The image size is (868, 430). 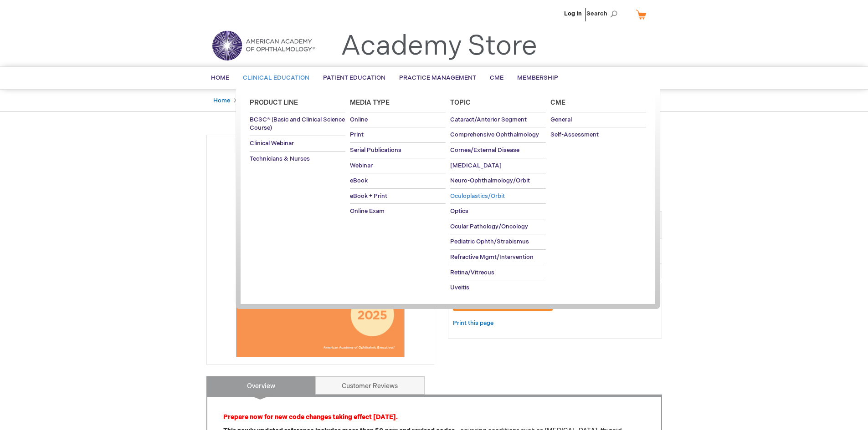 I want to click on span: eBook + Print, so click(x=368, y=196).